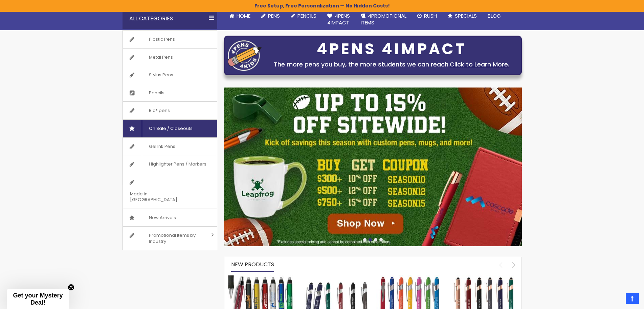 This screenshot has height=309, width=644. What do you see at coordinates (501, 264) in the screenshot?
I see `div: prev` at bounding box center [501, 264].